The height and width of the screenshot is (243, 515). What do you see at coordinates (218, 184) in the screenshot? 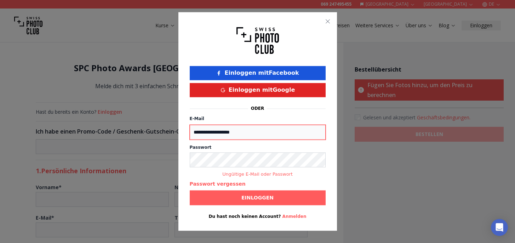
I see `button: Passwort vergessen` at bounding box center [218, 184].